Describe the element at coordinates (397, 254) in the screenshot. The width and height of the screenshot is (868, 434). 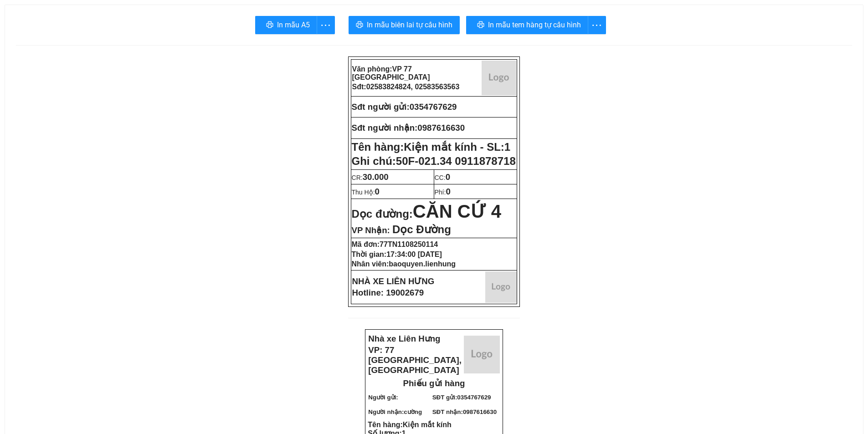
I see `strong: Thời gian:` at that location.